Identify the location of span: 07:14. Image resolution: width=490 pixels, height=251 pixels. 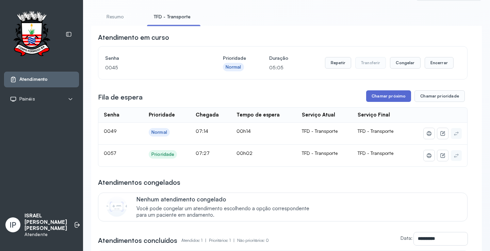
(202, 131).